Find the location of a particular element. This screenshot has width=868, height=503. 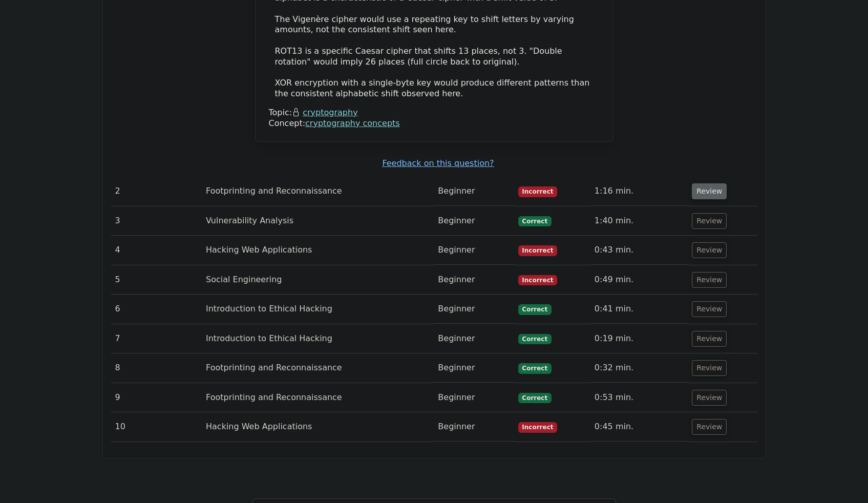

a: cryptography concepts is located at coordinates (352, 123).